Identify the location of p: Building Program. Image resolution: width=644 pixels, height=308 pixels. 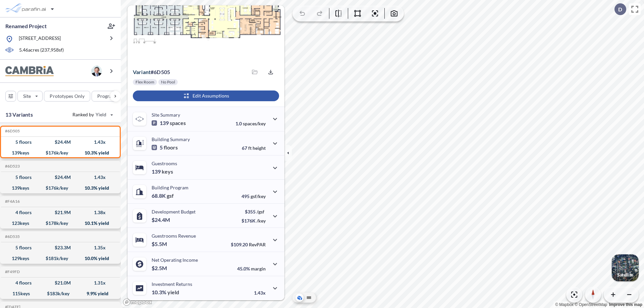
(170, 187).